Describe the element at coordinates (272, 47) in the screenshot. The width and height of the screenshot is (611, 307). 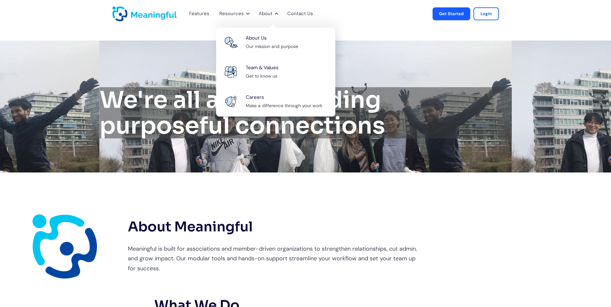
I see `div: Our mission and purpose` at that location.